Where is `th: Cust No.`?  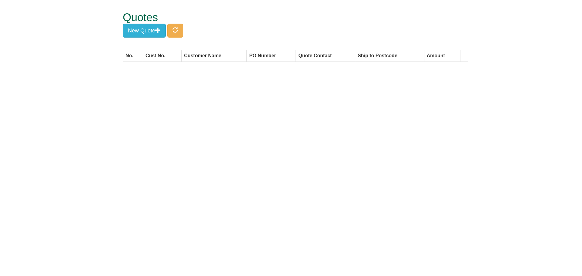
th: Cust No. is located at coordinates (162, 56).